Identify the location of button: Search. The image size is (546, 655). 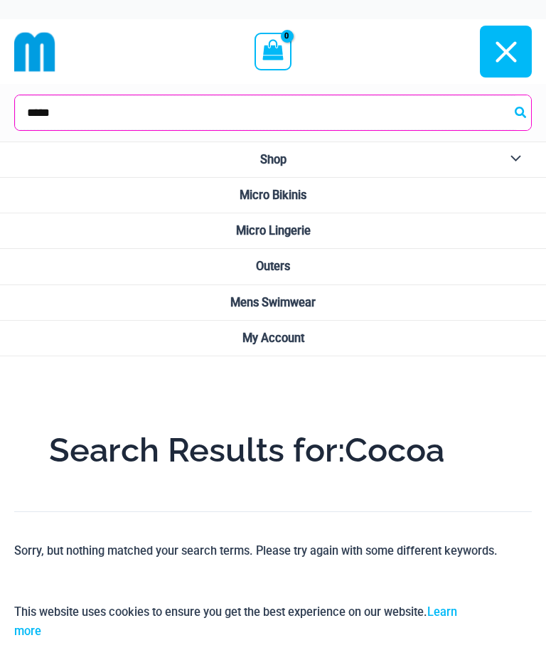
(521, 112).